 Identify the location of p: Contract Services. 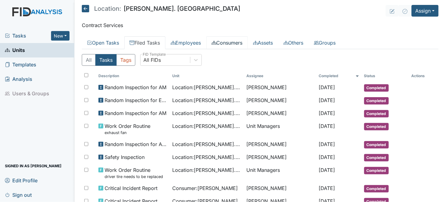
(260, 25).